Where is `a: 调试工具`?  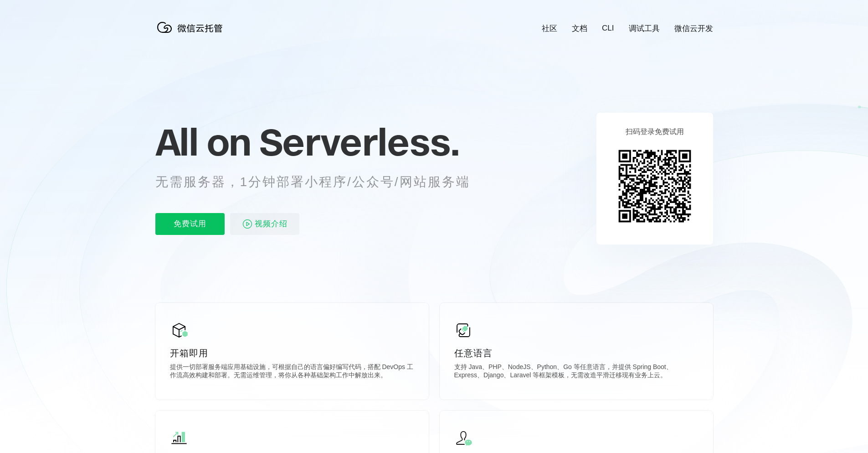
a: 调试工具 is located at coordinates (644, 28).